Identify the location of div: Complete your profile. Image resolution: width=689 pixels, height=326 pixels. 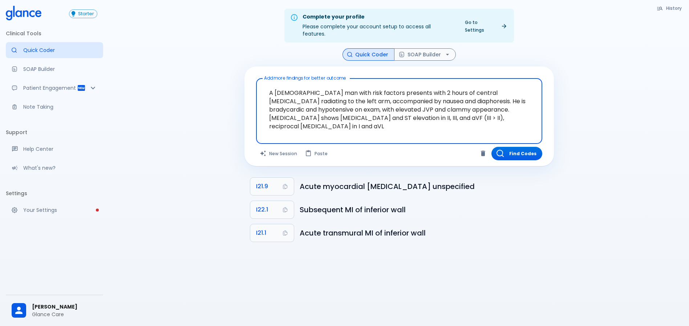
(378, 17).